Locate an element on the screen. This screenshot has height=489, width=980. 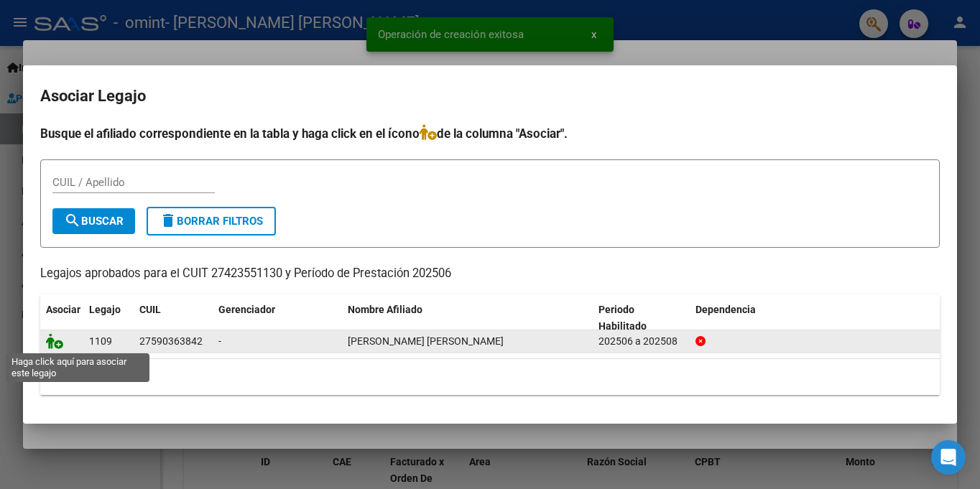
datatable-header-cell: Legajo is located at coordinates (108, 318).